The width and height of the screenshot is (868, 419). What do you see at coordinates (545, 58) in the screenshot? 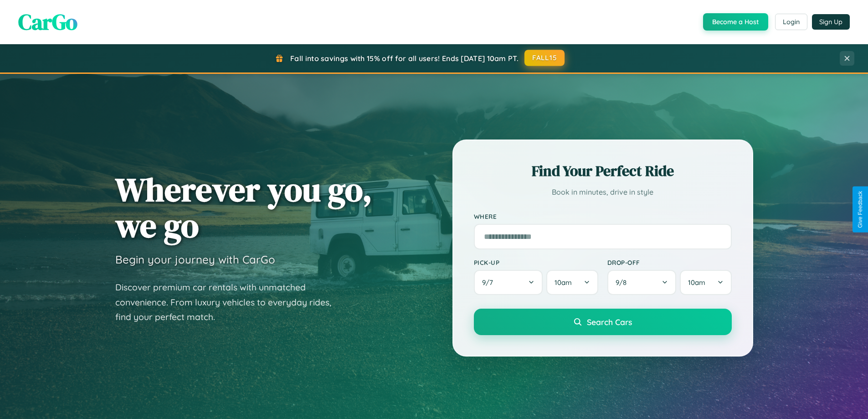
I see `button: FALL15` at bounding box center [545, 58].